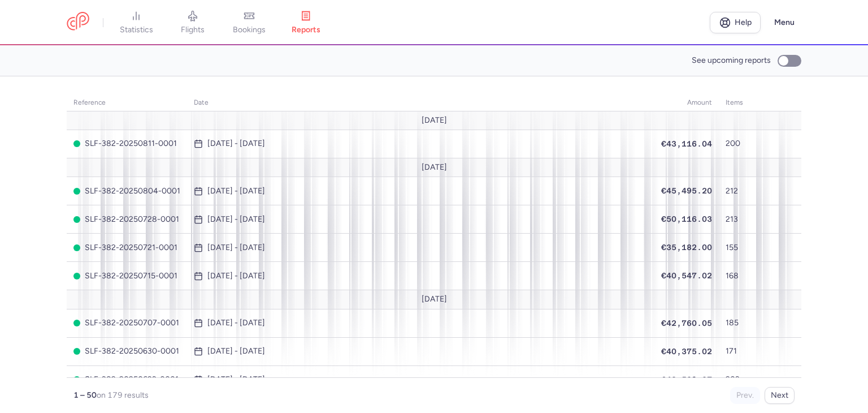 The width and height of the screenshot is (868, 413). I want to click on th: amount, so click(686, 103).